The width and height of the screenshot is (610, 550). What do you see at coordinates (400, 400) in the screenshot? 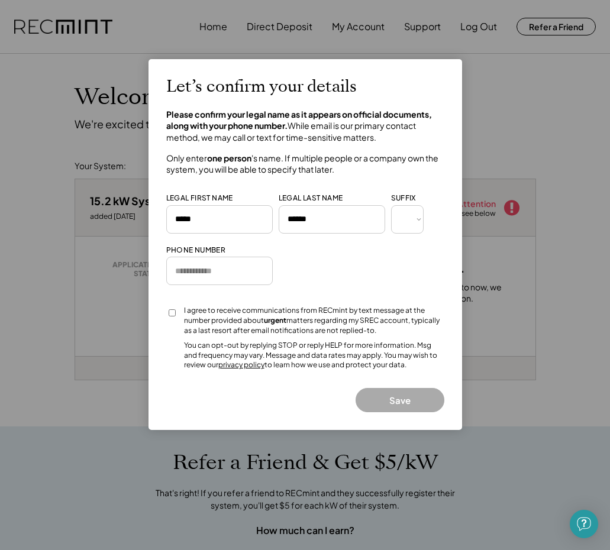
I see `button: Save` at bounding box center [400, 400].